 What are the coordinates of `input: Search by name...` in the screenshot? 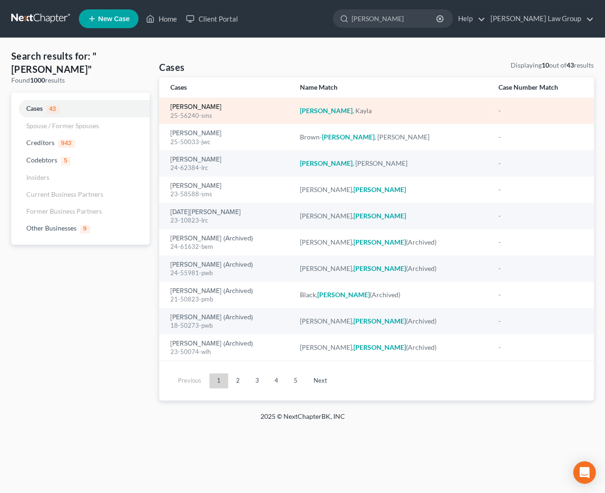 It's located at (394, 18).